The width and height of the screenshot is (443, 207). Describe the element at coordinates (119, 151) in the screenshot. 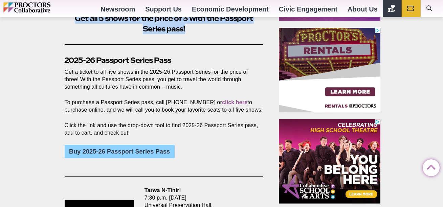

I see `a: Buy 2025-26 Passport Series Pass` at that location.